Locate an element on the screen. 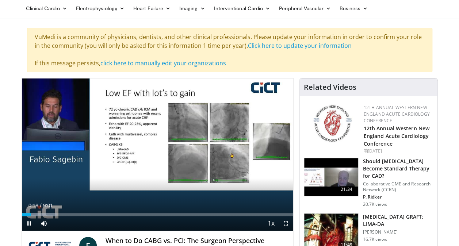 The image size is (459, 246). img: 0954f259-7907-4053-a817-32a96463ecc8.png.150x105_q85_autocrop_double_scale_upscale_version-0.2.png is located at coordinates (333, 124).